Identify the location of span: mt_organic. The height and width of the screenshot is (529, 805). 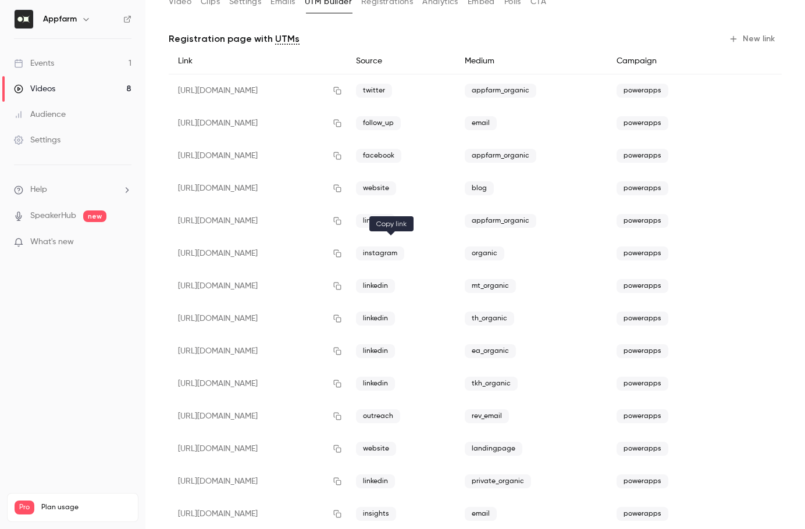
(490, 286).